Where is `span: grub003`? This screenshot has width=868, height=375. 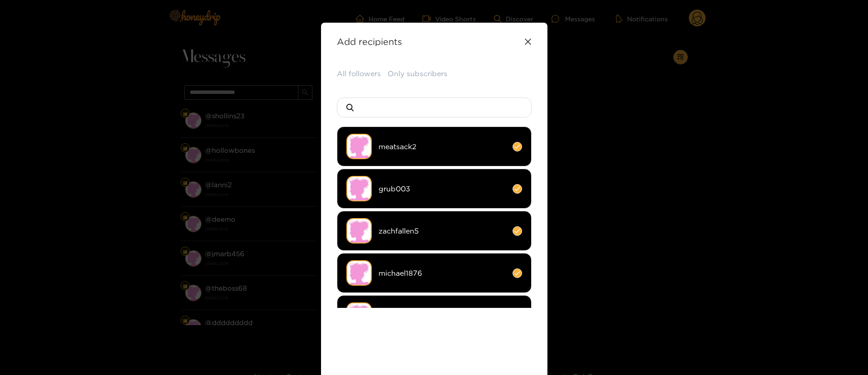
span: grub003 is located at coordinates (442, 188).